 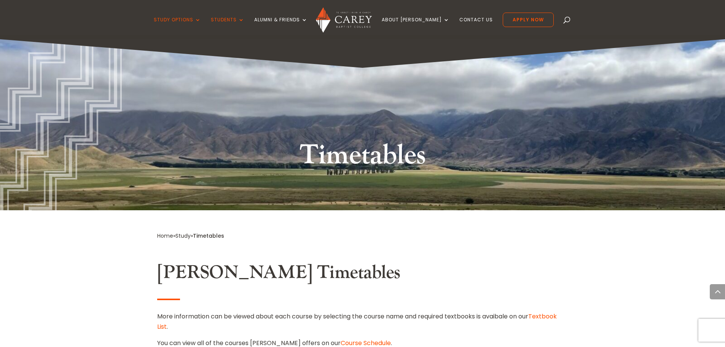 I want to click on a: Apply Now, so click(x=529, y=20).